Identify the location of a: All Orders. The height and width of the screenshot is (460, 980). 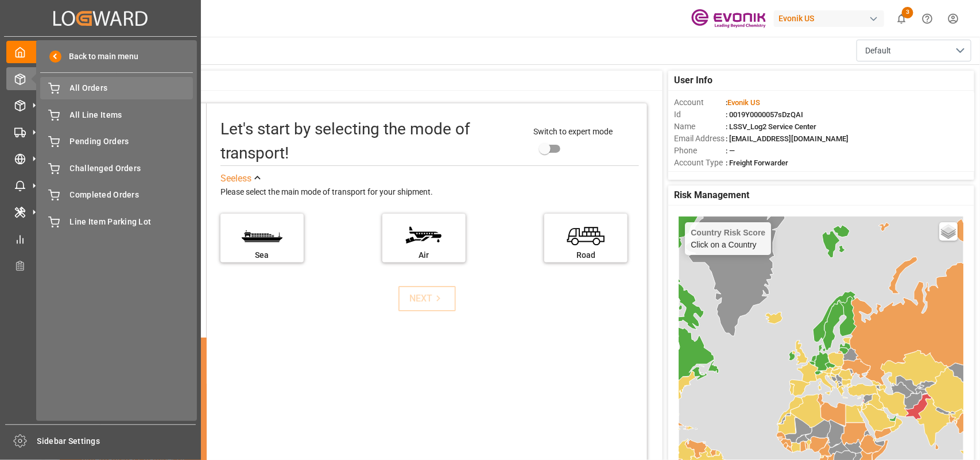
(117, 88).